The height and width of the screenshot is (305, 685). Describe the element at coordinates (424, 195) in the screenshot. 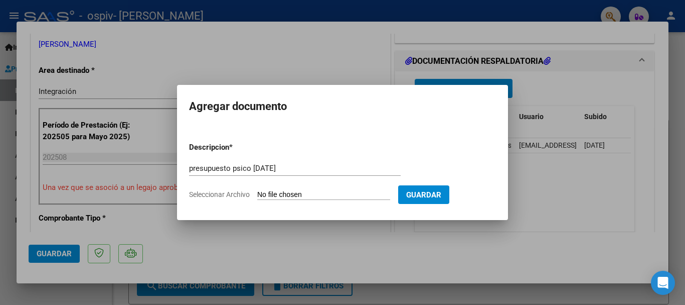

I see `span: Guardar` at that location.